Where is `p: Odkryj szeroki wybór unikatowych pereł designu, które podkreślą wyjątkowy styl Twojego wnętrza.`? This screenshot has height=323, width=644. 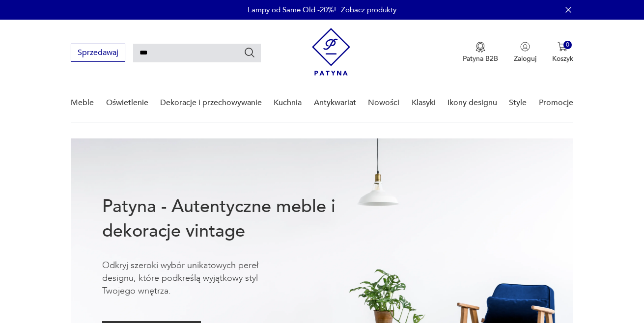 p: Odkryj szeroki wybór unikatowych pereł designu, które podkreślą wyjątkowy styl Twojego wnętrza. is located at coordinates (195, 279).